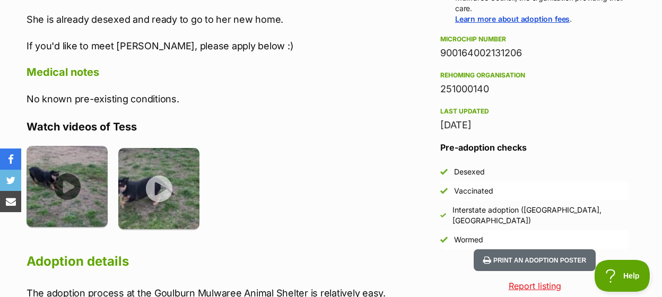 Image resolution: width=662 pixels, height=297 pixels. Describe the element at coordinates (535, 53) in the screenshot. I see `div: 900164002131206` at that location.